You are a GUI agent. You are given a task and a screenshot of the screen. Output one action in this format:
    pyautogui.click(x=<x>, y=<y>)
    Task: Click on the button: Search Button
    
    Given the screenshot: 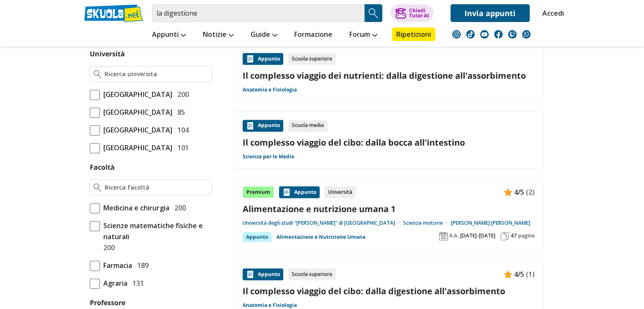 What is the action you would take?
    pyautogui.click(x=373, y=13)
    